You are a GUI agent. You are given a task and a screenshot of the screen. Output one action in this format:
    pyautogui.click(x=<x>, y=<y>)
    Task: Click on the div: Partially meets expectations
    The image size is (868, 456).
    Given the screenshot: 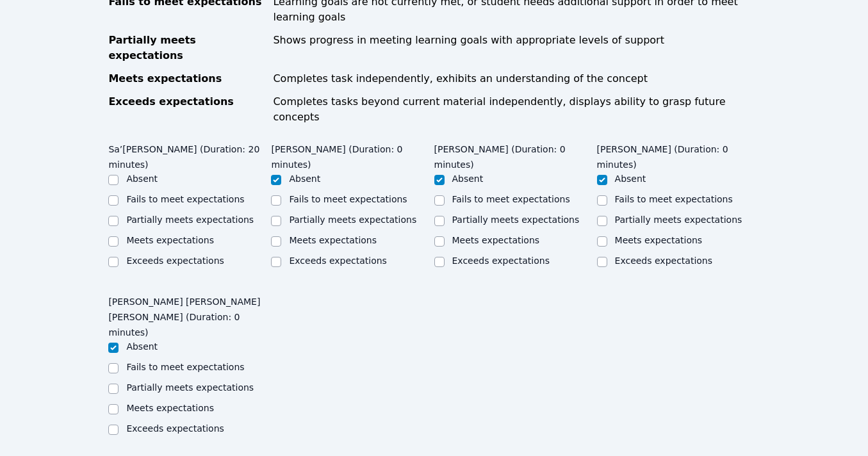 What is the action you would take?
    pyautogui.click(x=187, y=48)
    